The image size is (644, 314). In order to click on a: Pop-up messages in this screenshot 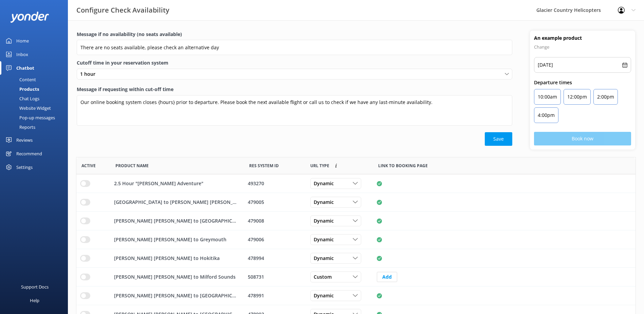, I will do `click(36, 118)`.